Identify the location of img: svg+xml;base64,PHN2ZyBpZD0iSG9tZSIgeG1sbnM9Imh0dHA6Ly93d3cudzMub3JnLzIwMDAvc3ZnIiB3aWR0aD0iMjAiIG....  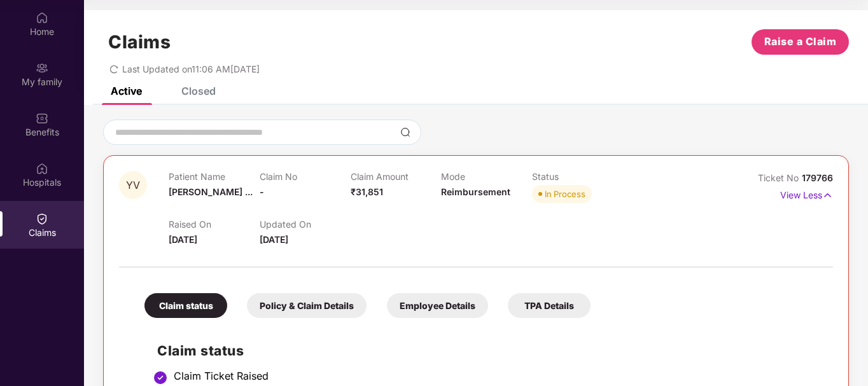
(42, 18).